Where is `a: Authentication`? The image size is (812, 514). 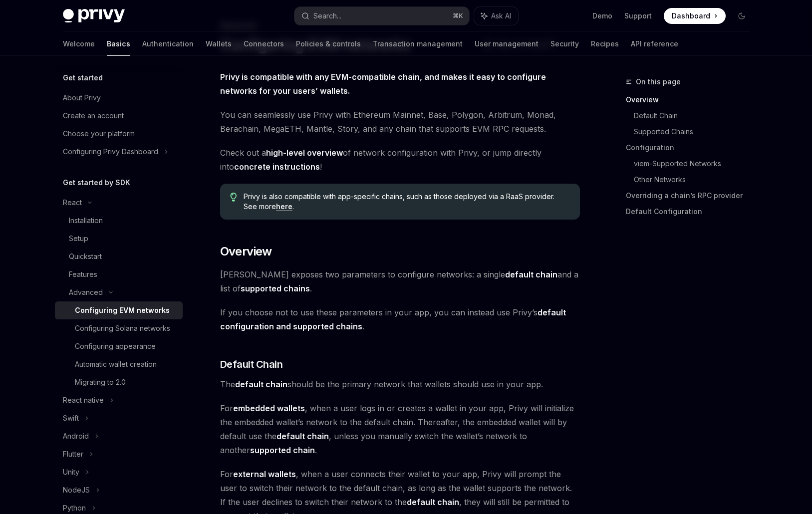 a: Authentication is located at coordinates (168, 44).